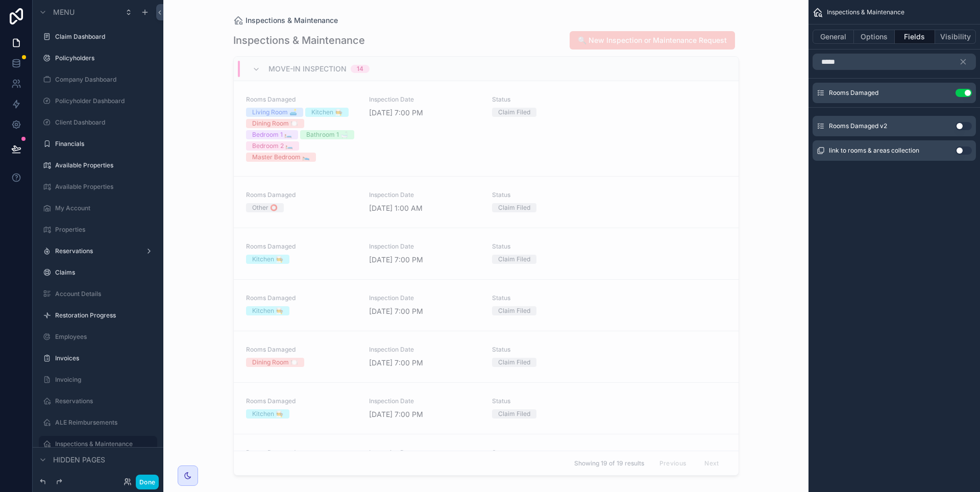  What do you see at coordinates (103, 444) in the screenshot?
I see `label: Inspections & Maintenance` at bounding box center [103, 444].